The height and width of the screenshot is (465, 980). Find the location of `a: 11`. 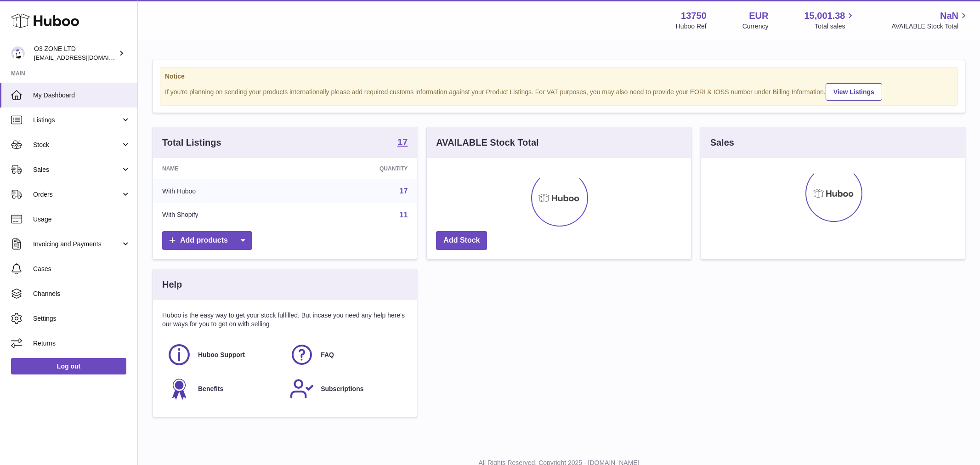

a: 11 is located at coordinates (404, 215).